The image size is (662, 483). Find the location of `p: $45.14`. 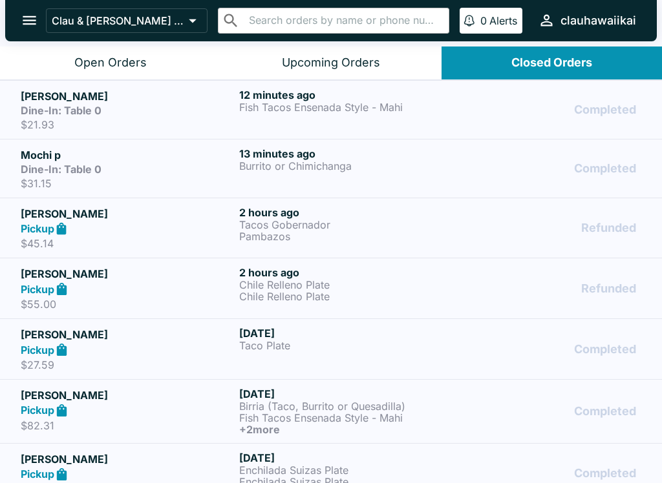

p: $45.14 is located at coordinates (127, 244).